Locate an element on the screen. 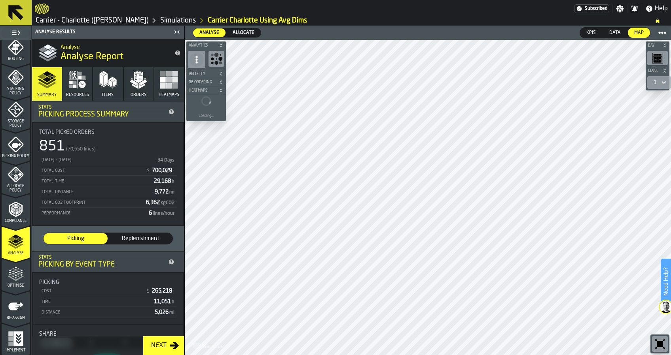  div: Total CO2 Footprint is located at coordinates (92, 203).